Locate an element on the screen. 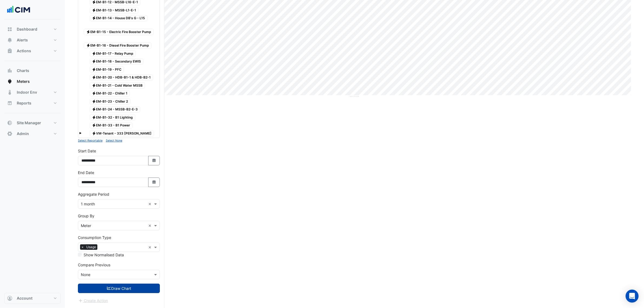 The height and width of the screenshot is (308, 644). span: Admin is located at coordinates (23, 134).